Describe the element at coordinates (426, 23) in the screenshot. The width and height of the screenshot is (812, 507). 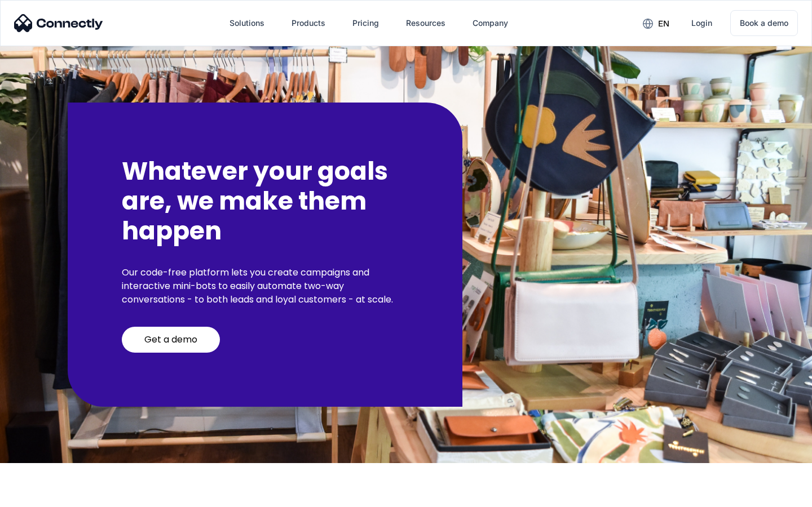
I see `div: Resources` at that location.